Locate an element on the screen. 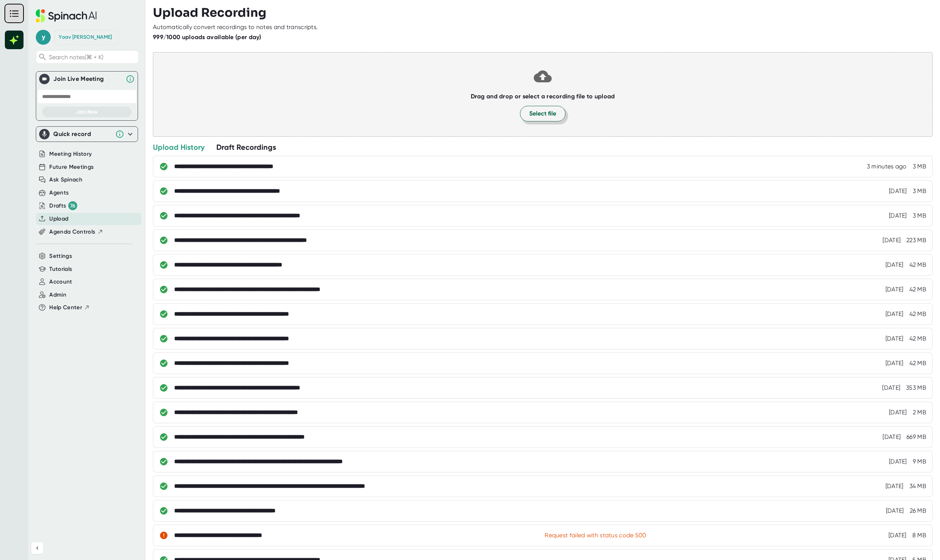 The width and height of the screenshot is (940, 560). span: Upload is located at coordinates (59, 219).